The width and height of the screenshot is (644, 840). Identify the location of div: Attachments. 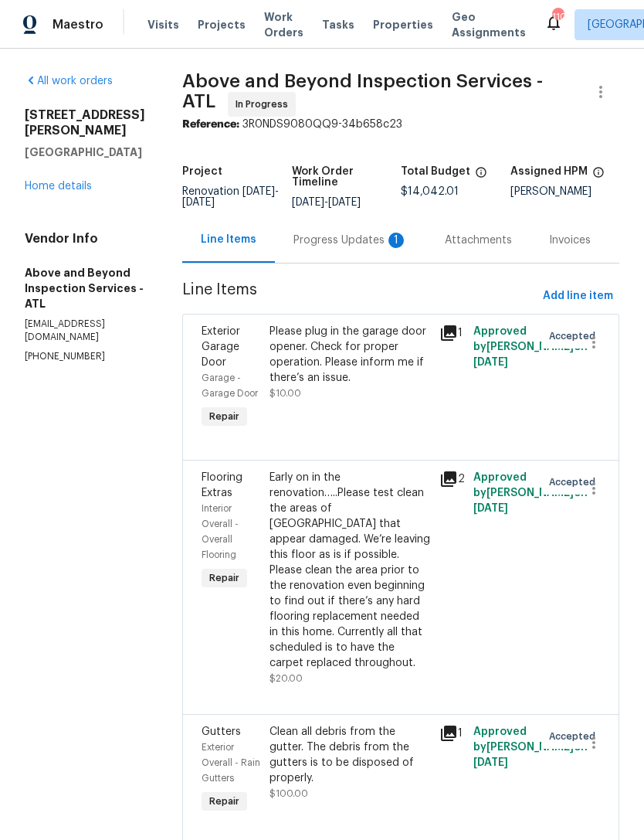
(478, 240).